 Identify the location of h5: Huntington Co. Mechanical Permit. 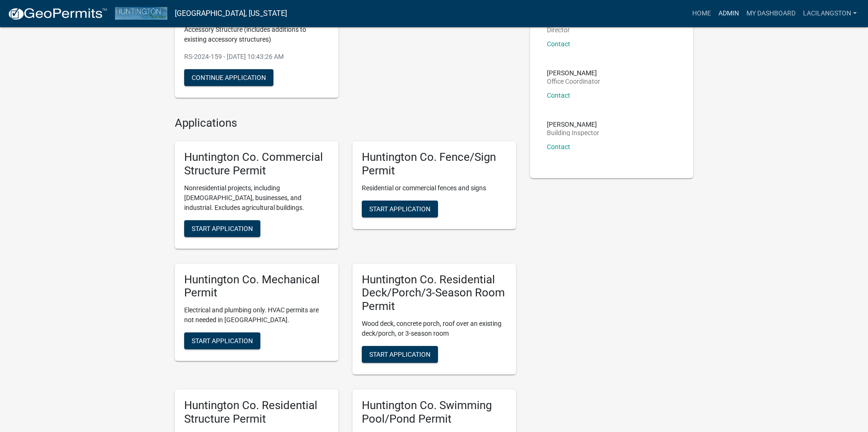
(256, 287).